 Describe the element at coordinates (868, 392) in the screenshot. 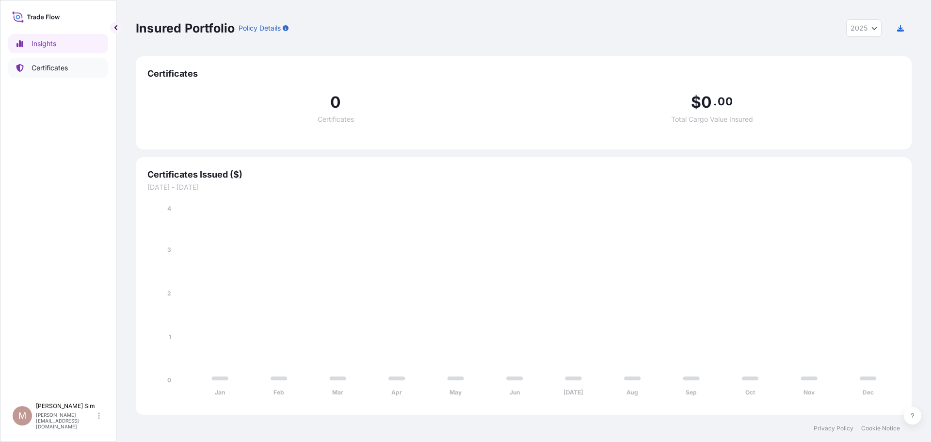

I see `tspan: Dec` at that location.